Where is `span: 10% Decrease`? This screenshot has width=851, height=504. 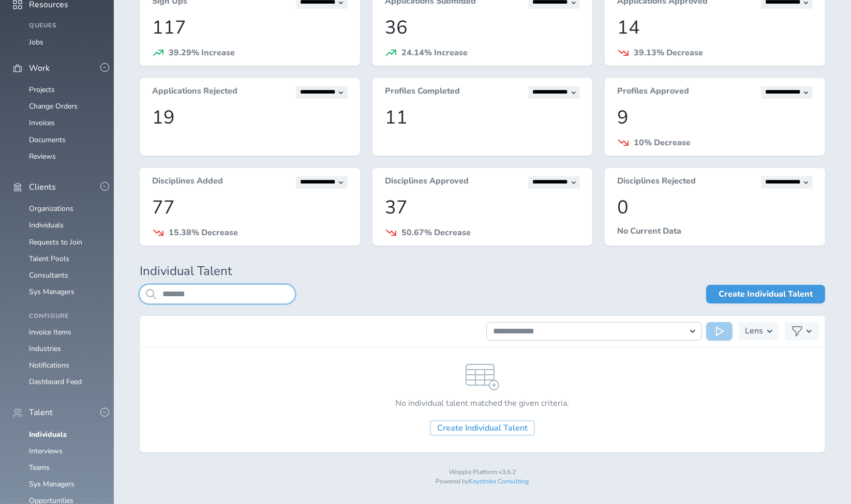 span: 10% Decrease is located at coordinates (662, 142).